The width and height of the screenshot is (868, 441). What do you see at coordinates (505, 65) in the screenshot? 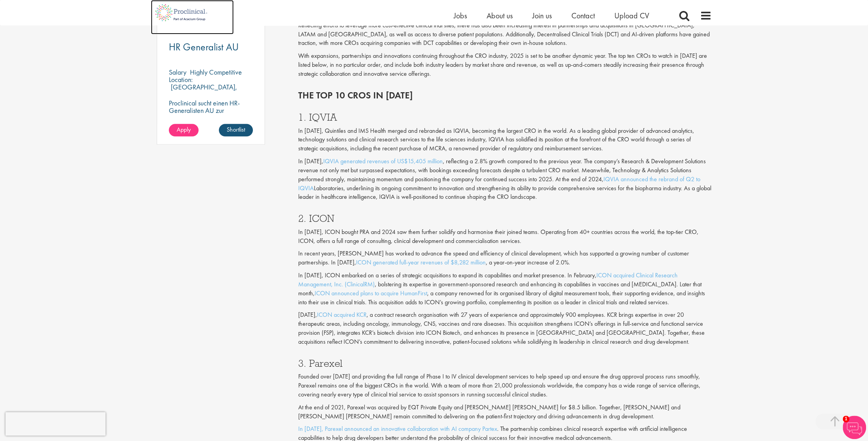
I see `p: With expansions, partnerships and innovations continuing throughout the CRO industry, 2025 is set...` at bounding box center [505, 65].